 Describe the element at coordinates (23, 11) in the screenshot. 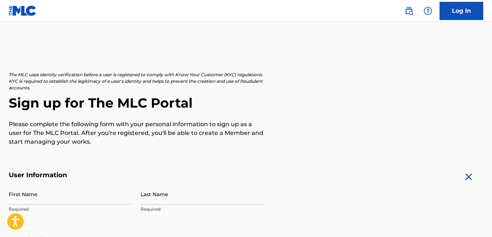

I see `img: MLC Logo` at that location.